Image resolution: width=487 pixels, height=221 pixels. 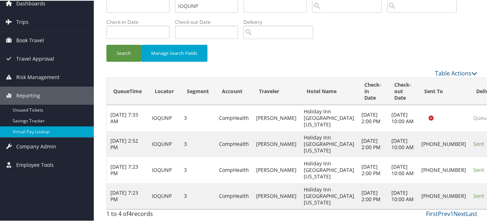 What do you see at coordinates (276, 91) in the screenshot?
I see `th: Traveler: activate to sort column ascending` at bounding box center [276, 91].